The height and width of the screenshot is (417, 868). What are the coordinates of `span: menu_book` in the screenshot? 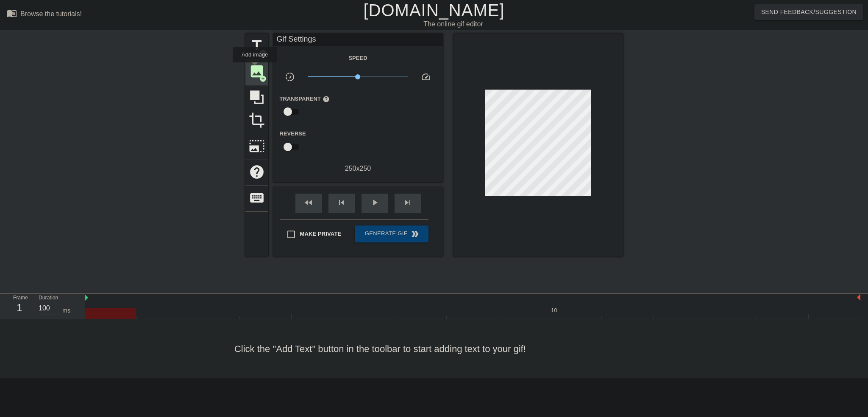 It's located at (12, 13).